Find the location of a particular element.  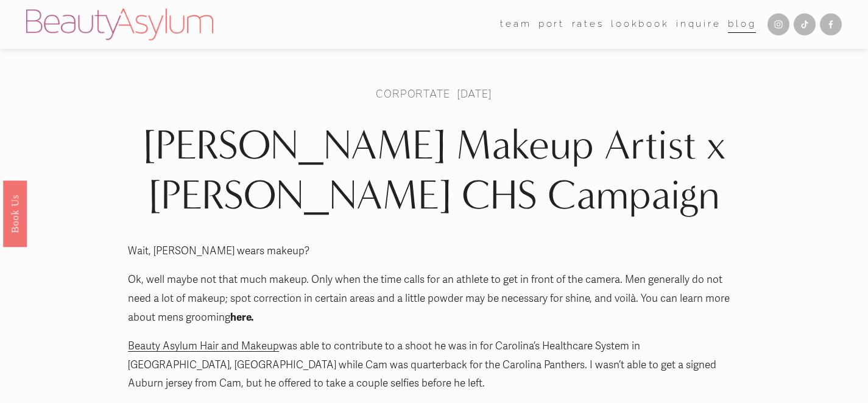

strong: here. is located at coordinates (242, 317).